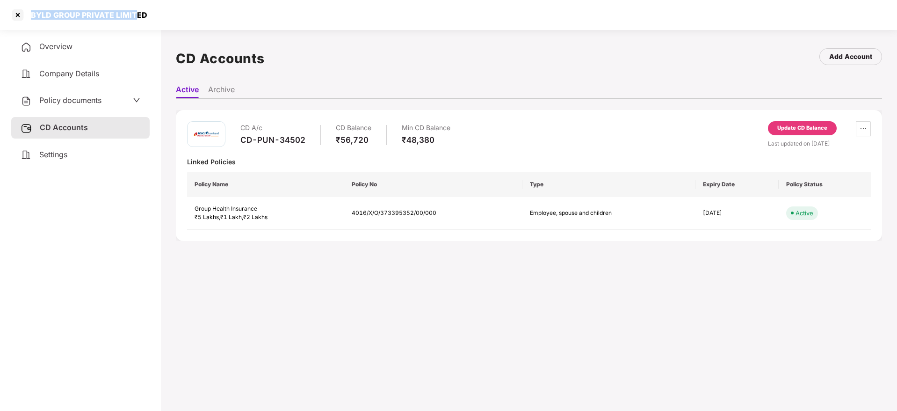  I want to click on th: Expiry Date, so click(737, 184).